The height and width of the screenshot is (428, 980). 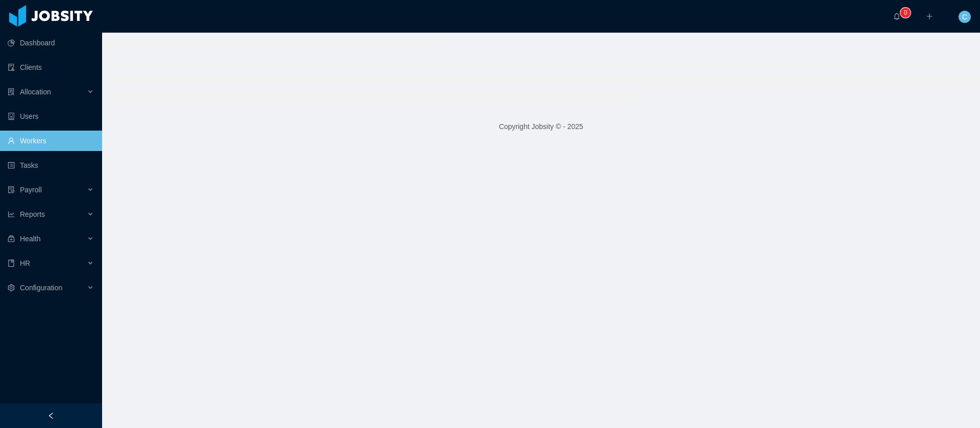 I want to click on sup: 0, so click(x=905, y=13).